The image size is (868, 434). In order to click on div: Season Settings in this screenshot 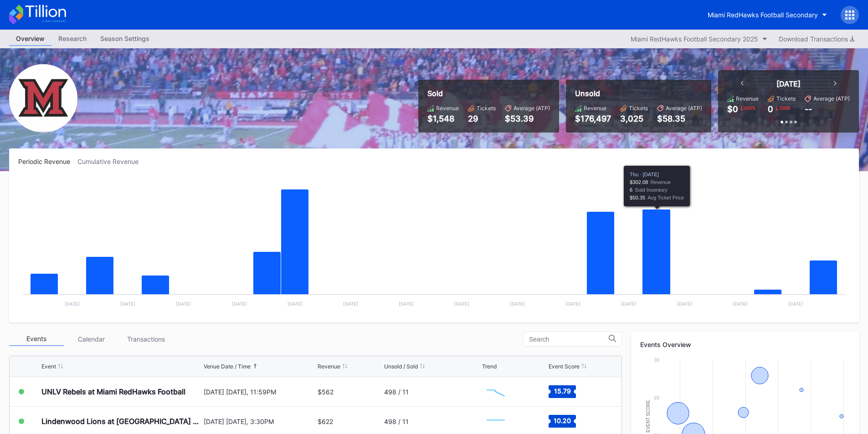, I will do `click(125, 38)`.